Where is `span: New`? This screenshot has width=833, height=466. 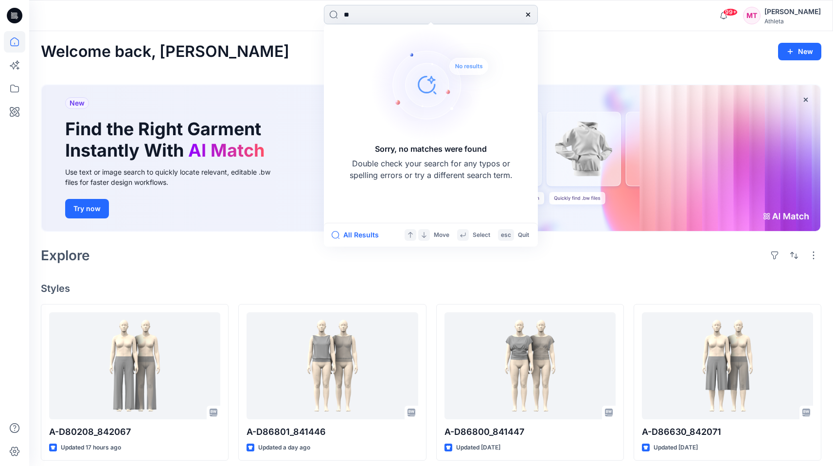
span: New is located at coordinates (77, 103).